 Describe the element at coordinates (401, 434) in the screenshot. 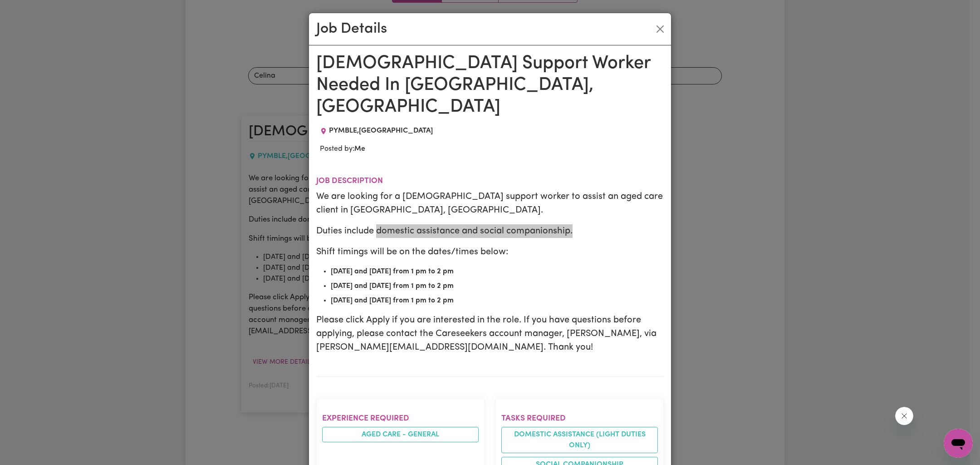

I see `li: Aged care - General` at that location.